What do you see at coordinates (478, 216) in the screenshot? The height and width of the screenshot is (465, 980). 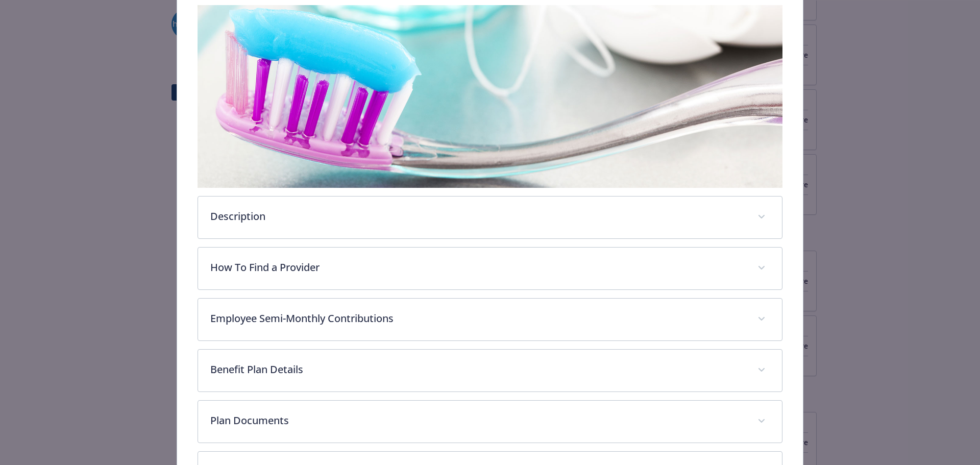 I see `p: Description` at bounding box center [478, 216].